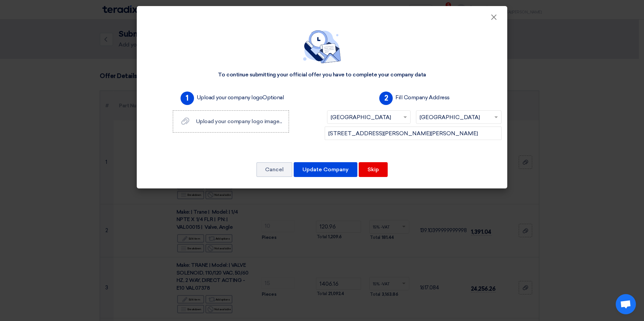 This screenshot has height=321, width=644. Describe the element at coordinates (239, 121) in the screenshot. I see `span: Upload your company logo image...` at that location.